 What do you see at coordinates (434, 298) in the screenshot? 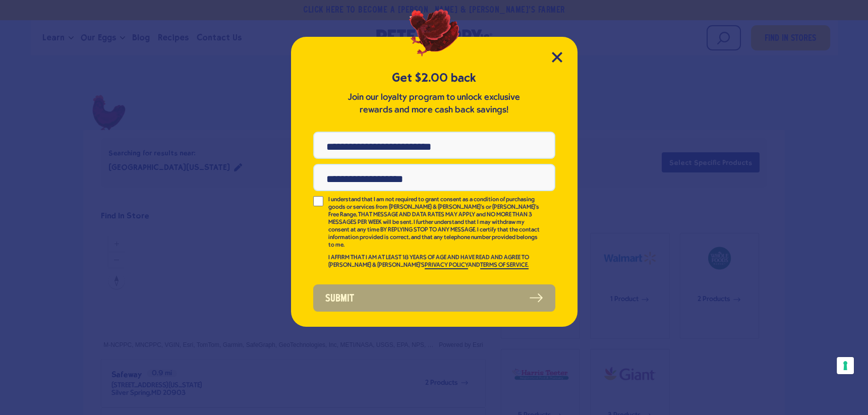
I see `button: Submit` at bounding box center [434, 298].